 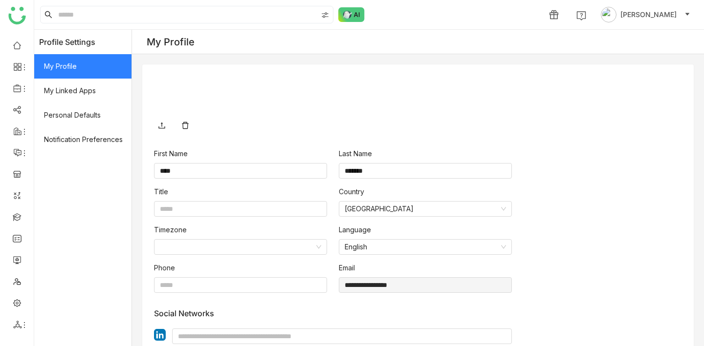 I want to click on label: Timezone, so click(x=170, y=230).